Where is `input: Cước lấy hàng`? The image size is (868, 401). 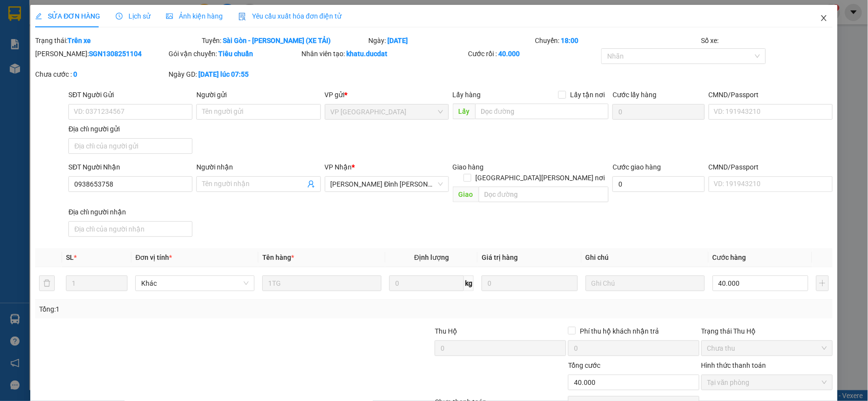
input: Cước lấy hàng is located at coordinates (659, 112).